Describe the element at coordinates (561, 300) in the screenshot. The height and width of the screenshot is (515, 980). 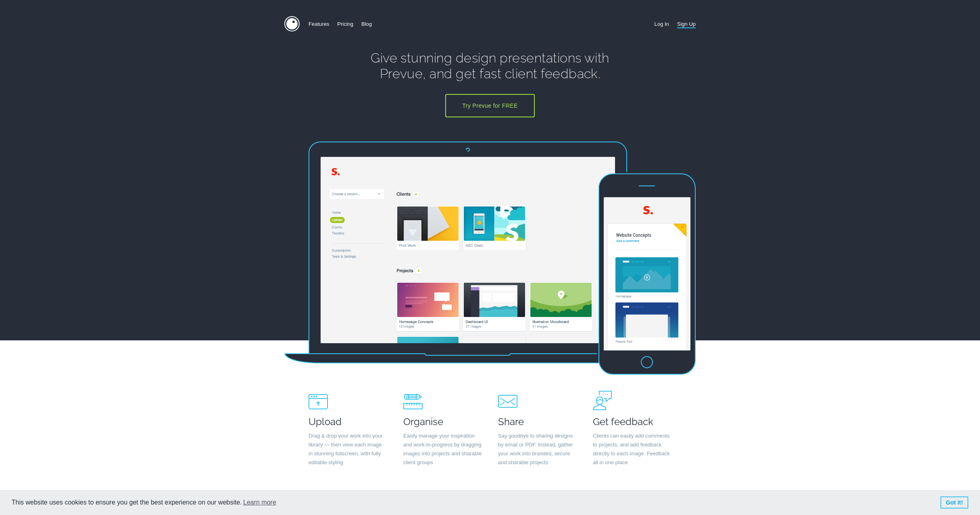
I see `img: Illustration` at that location.